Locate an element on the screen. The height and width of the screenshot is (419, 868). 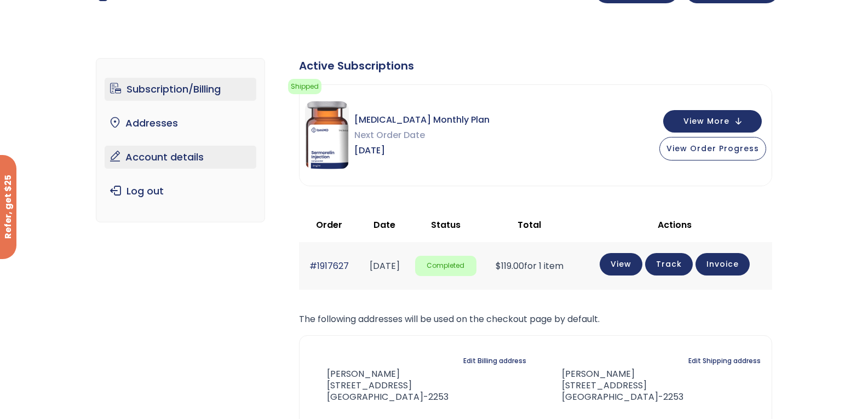
button: View More is located at coordinates (712, 121).